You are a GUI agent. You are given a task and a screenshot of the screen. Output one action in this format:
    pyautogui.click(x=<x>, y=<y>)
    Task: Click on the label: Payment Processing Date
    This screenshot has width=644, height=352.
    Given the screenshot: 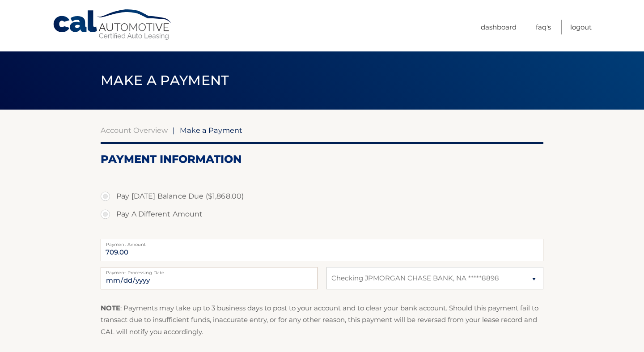 What is the action you would take?
    pyautogui.click(x=209, y=270)
    